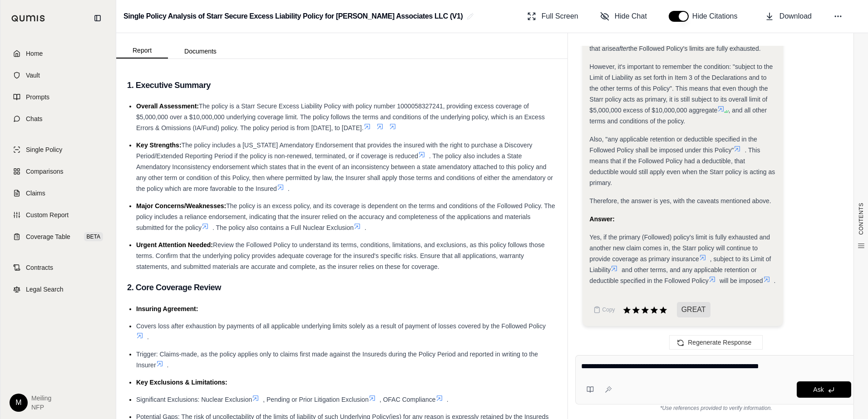  Describe the element at coordinates (142, 51) in the screenshot. I see `button: Report` at that location.